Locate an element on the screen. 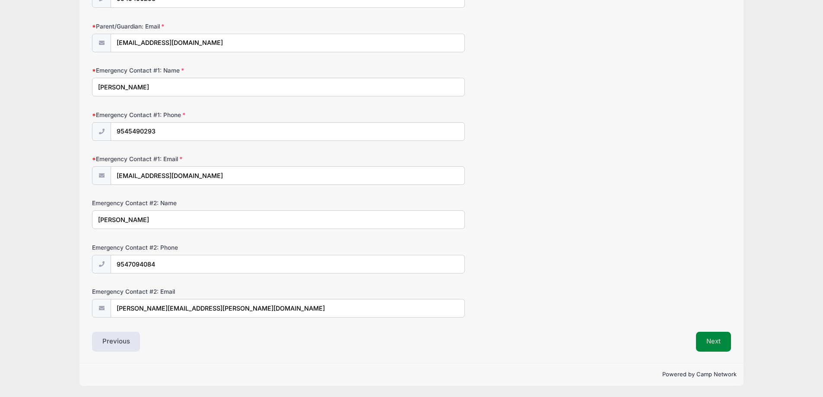 The image size is (823, 397). label: Emergency Contact #1: Name is located at coordinates (198, 70).